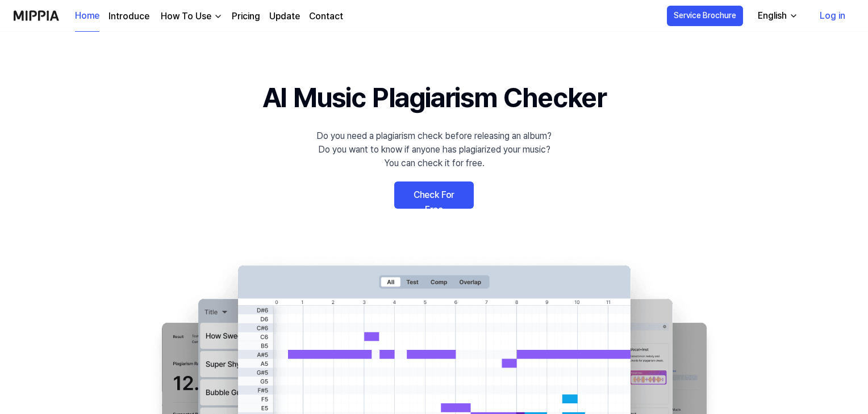 The width and height of the screenshot is (868, 414). I want to click on a: Pricing, so click(246, 16).